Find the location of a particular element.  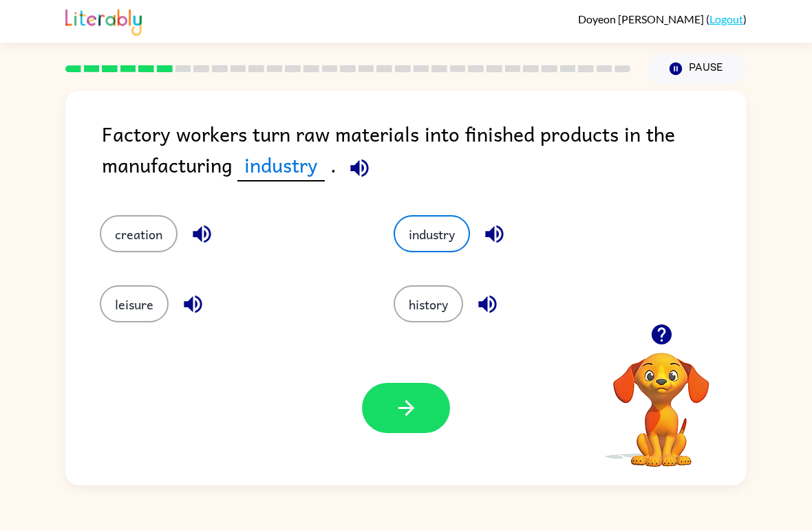

button: leisure is located at coordinates (134, 304).